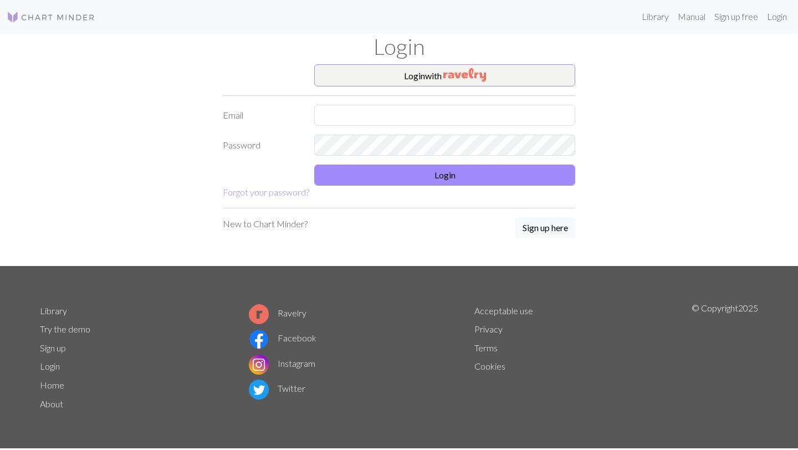  What do you see at coordinates (736, 17) in the screenshot?
I see `a: Sign up free` at bounding box center [736, 17].